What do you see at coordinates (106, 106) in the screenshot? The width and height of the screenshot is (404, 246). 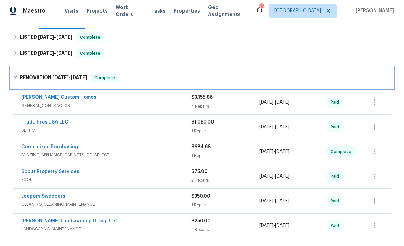 I see `span: GENERAL_CONTRACTOR` at bounding box center [106, 106].